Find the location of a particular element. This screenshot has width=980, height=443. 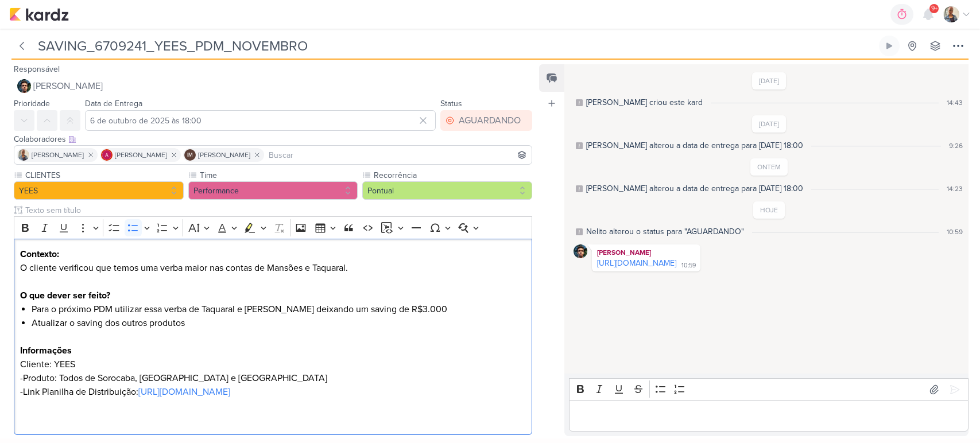

strong: Contexto: is located at coordinates (39, 254).